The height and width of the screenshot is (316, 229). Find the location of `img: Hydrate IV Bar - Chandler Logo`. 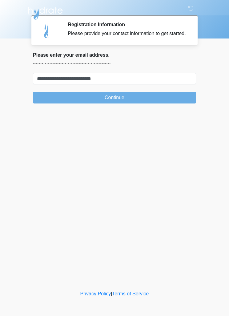

img: Hydrate IV Bar - Chandler Logo is located at coordinates (45, 12).